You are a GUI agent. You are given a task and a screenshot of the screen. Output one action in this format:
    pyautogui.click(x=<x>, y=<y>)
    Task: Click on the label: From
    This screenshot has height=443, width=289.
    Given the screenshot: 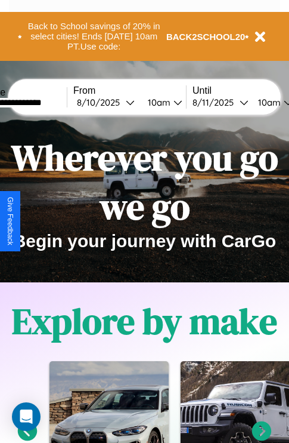 What is the action you would take?
    pyautogui.click(x=130, y=91)
    